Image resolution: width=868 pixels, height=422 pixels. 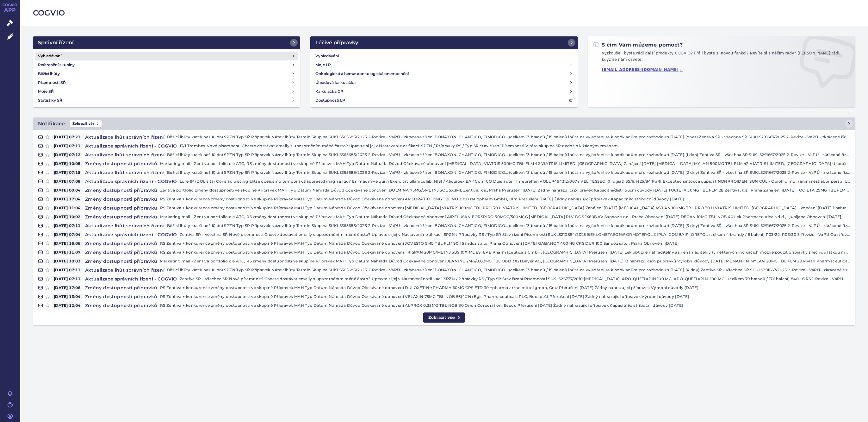 I want to click on h4: Statistiky SŘ, so click(x=50, y=100).